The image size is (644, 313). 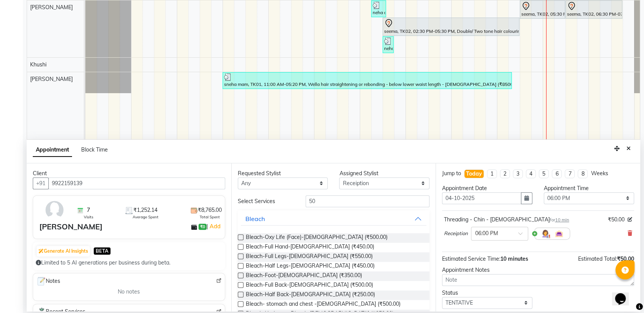 I want to click on span: No notes, so click(x=129, y=292).